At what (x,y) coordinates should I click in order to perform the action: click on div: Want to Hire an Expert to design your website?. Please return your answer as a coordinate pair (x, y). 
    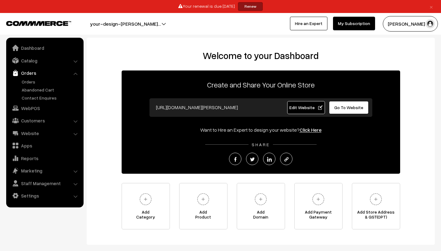
    Looking at the image, I should click on (261, 130).